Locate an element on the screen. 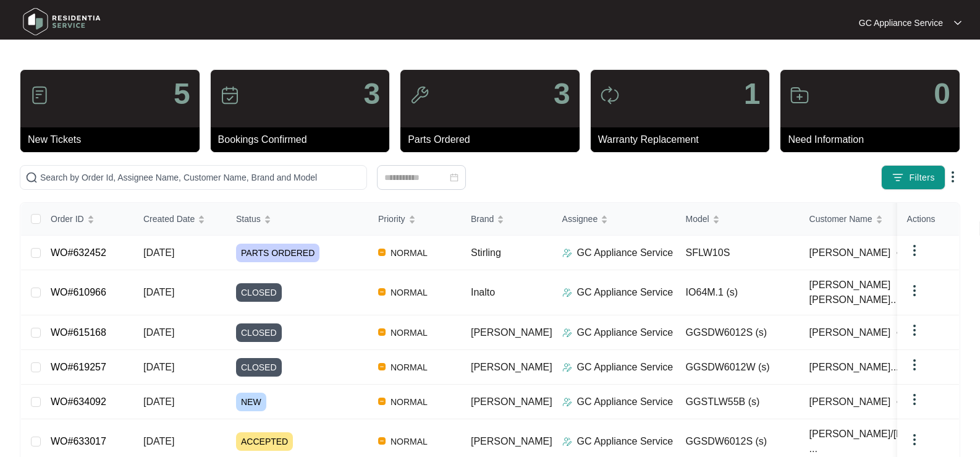 Image resolution: width=980 pixels, height=457 pixels. td: GGSDW6012S (s) is located at coordinates (738, 332).